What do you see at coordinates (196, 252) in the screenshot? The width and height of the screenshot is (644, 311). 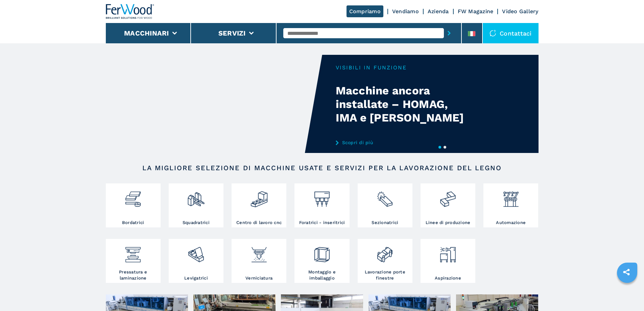 I see `img: levigatrici_2.png` at bounding box center [196, 252].